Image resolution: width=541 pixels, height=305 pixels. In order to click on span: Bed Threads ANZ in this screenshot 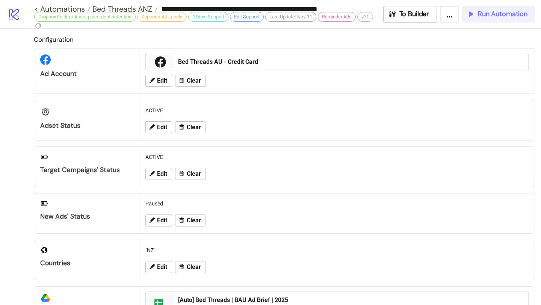, I will do `click(121, 9)`.